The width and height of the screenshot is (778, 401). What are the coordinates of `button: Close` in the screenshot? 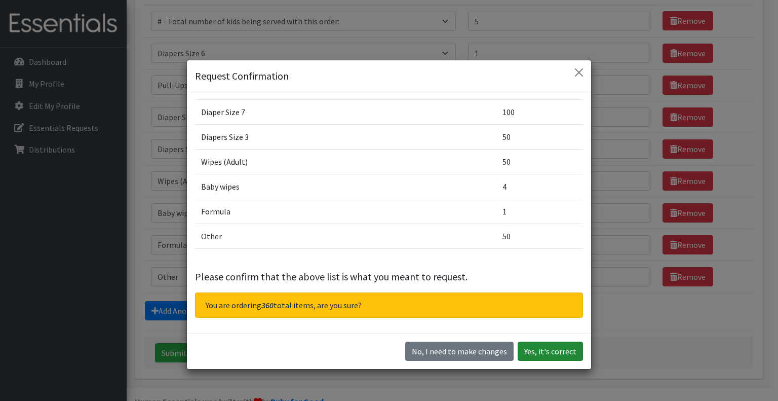 It's located at (579, 72).